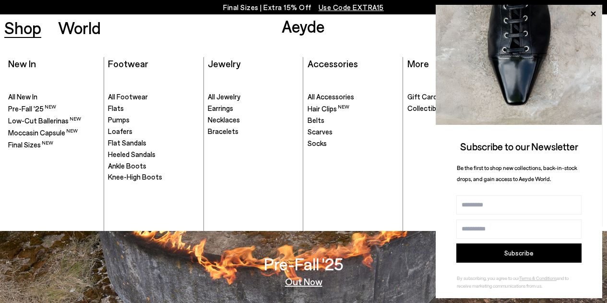 The height and width of the screenshot is (303, 607). Describe the element at coordinates (128, 96) in the screenshot. I see `span: All Footwear` at that location.